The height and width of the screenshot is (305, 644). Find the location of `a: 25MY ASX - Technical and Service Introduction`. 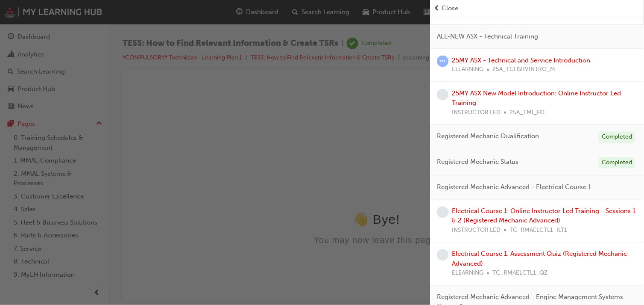

a: 25MY ASX - Technical and Service Introduction is located at coordinates (522, 60).